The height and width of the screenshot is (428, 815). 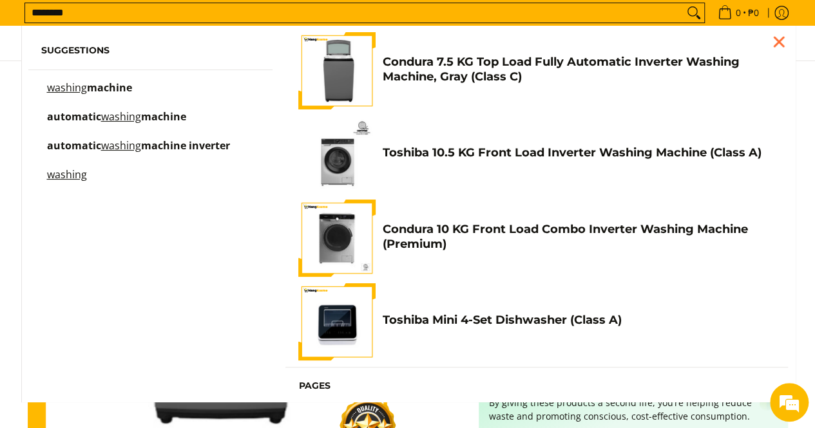 What do you see at coordinates (151, 94) in the screenshot?
I see `a: washing machine` at bounding box center [151, 94].